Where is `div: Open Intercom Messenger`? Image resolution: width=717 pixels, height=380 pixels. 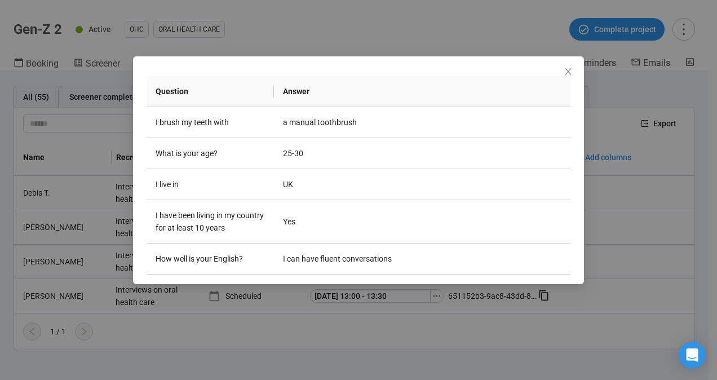 div: Open Intercom Messenger is located at coordinates (692, 355).